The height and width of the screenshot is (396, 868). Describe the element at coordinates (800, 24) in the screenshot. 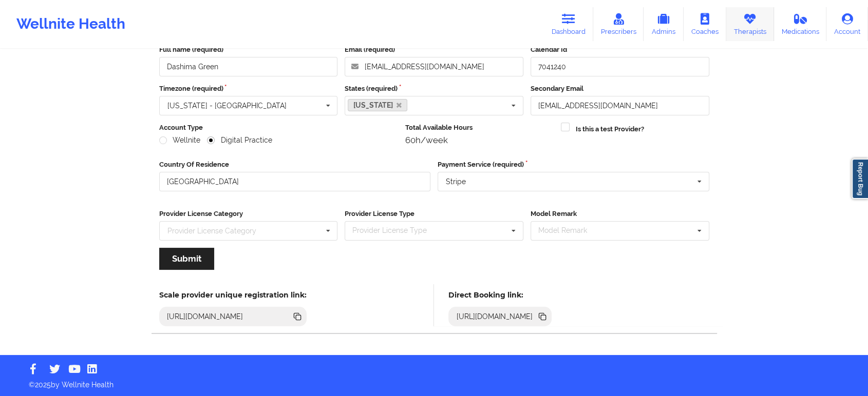

I see `a: Medications` at that location.